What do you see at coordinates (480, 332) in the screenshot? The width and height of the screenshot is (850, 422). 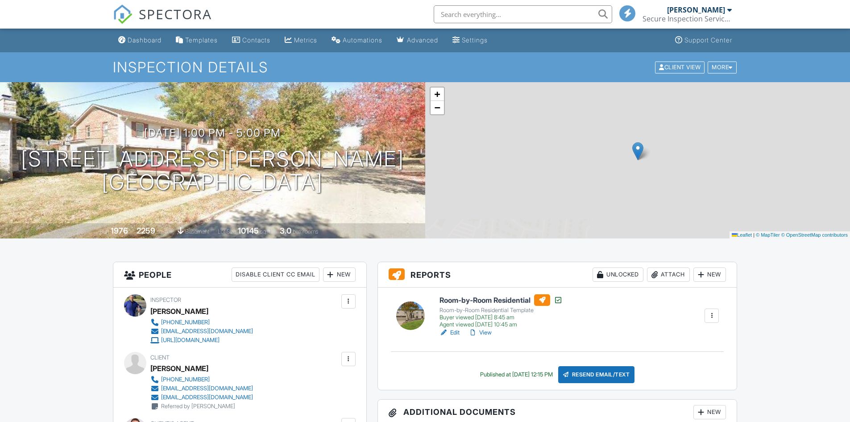 I see `a: View` at bounding box center [480, 332].